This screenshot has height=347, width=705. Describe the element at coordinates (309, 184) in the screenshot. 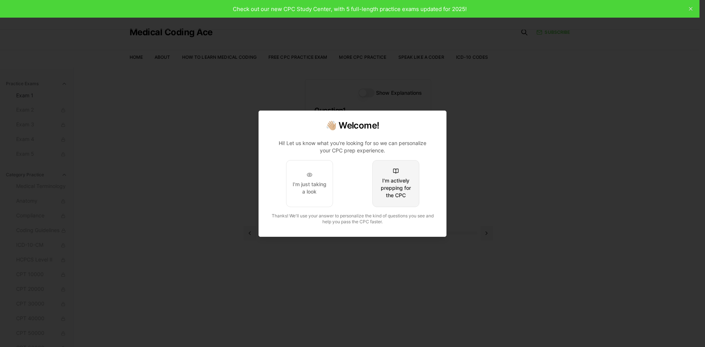

I see `button: I'm just taking a look` at that location.